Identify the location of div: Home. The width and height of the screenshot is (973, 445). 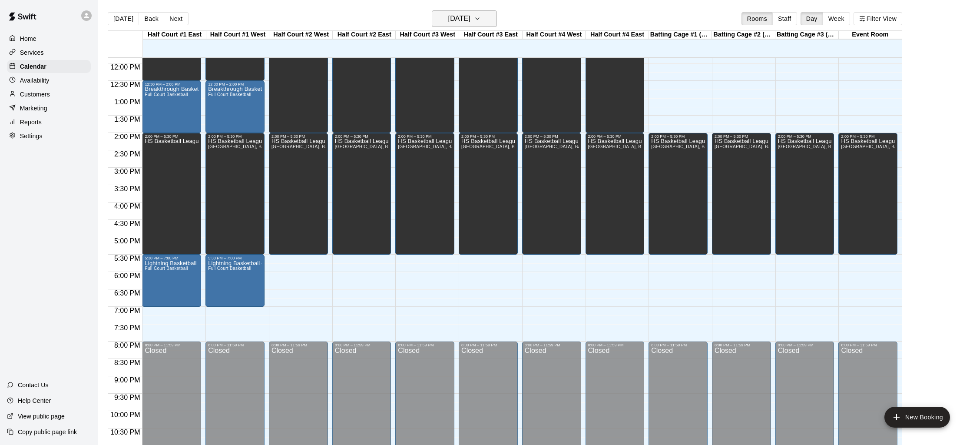
(49, 39).